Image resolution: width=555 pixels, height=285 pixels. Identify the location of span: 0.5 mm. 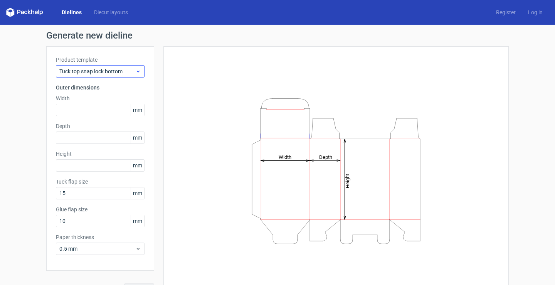
(97, 249).